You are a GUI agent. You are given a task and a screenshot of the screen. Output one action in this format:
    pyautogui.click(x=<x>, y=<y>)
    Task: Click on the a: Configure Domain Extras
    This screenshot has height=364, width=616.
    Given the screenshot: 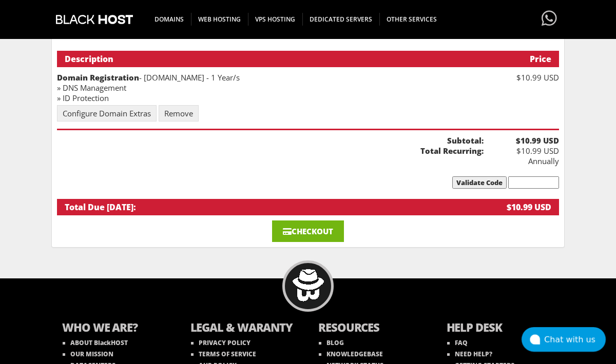 What is the action you would take?
    pyautogui.click(x=107, y=114)
    